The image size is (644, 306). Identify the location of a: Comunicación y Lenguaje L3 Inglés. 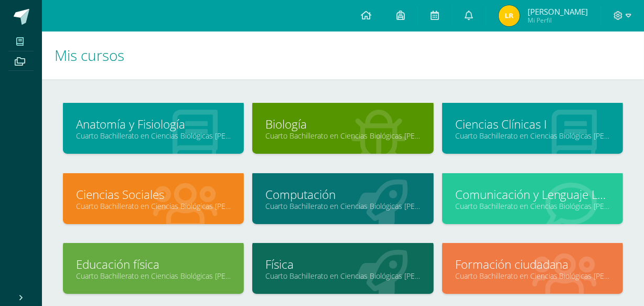
(532, 194).